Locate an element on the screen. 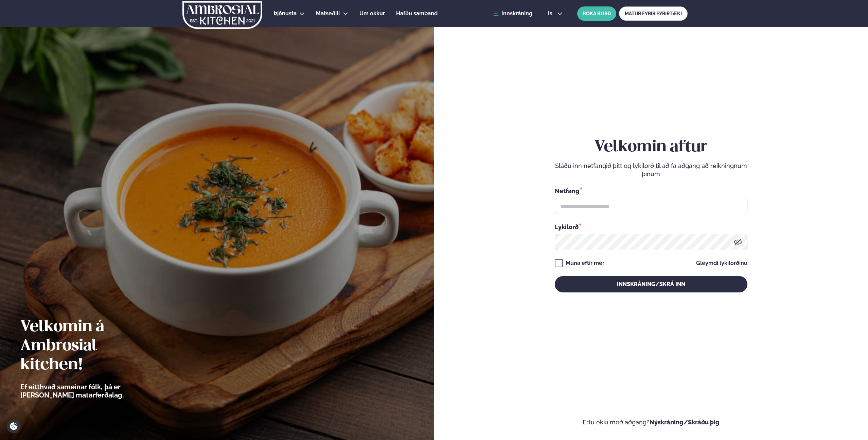 Image resolution: width=868 pixels, height=440 pixels. button: Innskráning/Skrá inn is located at coordinates (651, 284).